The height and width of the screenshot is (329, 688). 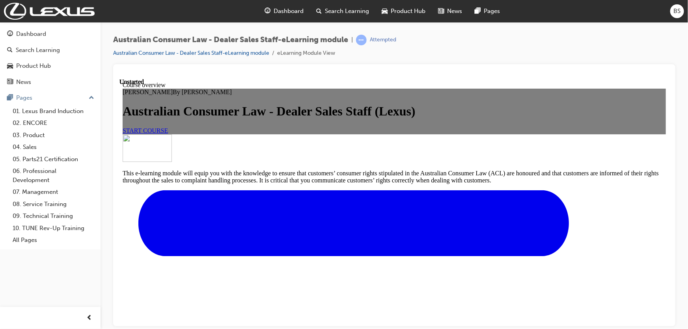 What do you see at coordinates (53, 135) in the screenshot?
I see `a: 03. Product` at bounding box center [53, 135].